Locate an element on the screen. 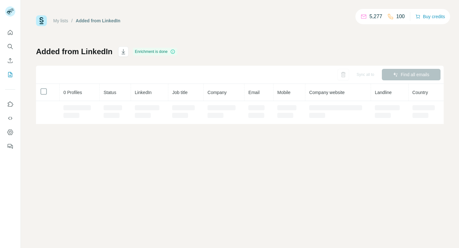  span: Email is located at coordinates (254, 92).